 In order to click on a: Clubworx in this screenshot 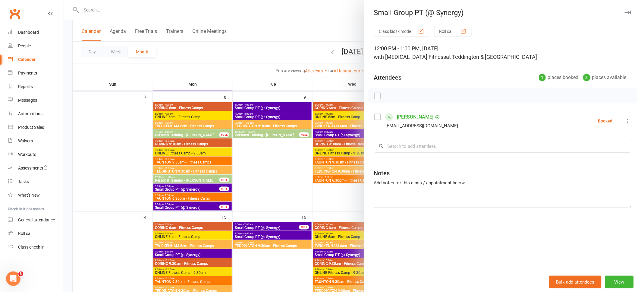, I will do `click(15, 14)`.